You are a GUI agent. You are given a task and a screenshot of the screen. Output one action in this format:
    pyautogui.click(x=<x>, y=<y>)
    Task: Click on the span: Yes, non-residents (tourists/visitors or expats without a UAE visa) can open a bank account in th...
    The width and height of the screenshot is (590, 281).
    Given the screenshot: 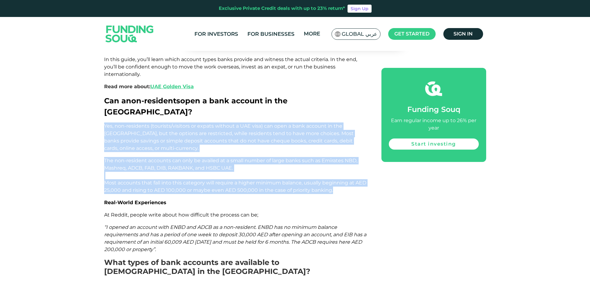 What is the action you would take?
    pyautogui.click(x=229, y=137)
    